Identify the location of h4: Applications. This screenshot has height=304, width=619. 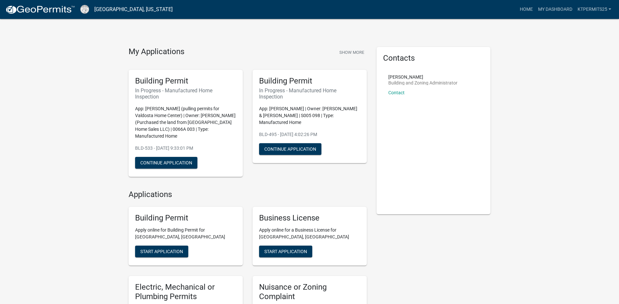
(248, 194).